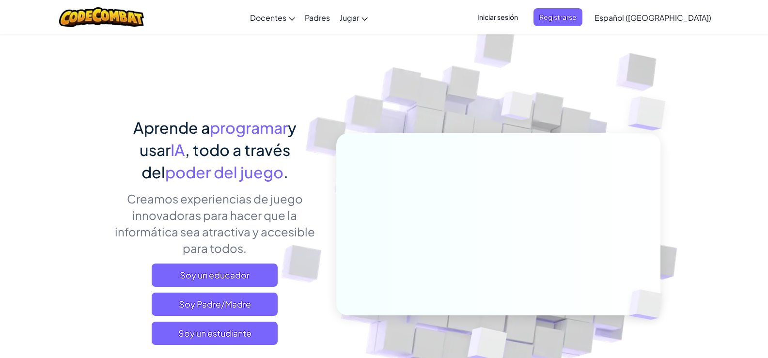  What do you see at coordinates (215, 304) in the screenshot?
I see `a: Soy Padre/Madre` at bounding box center [215, 304].